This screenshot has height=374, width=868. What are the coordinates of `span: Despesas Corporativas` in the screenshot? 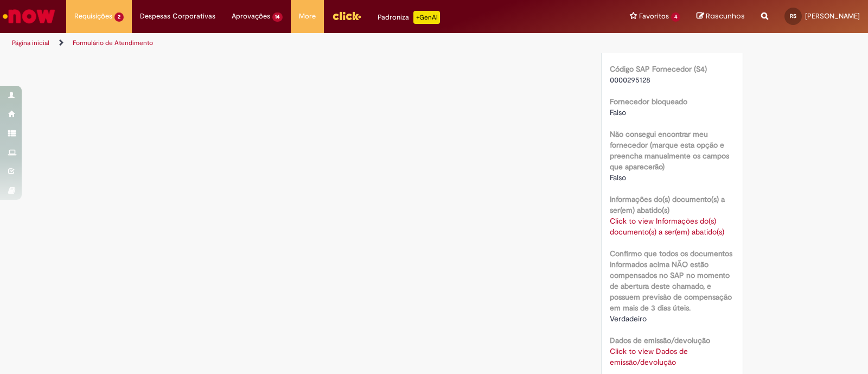 It's located at (178, 17).